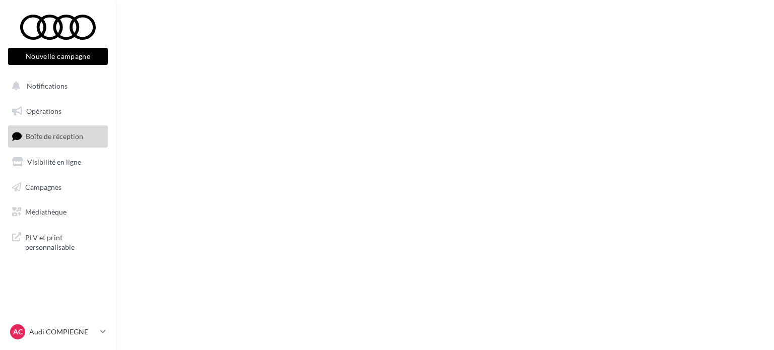 Image resolution: width=774 pixels, height=350 pixels. What do you see at coordinates (18, 332) in the screenshot?
I see `span: AC` at bounding box center [18, 332].